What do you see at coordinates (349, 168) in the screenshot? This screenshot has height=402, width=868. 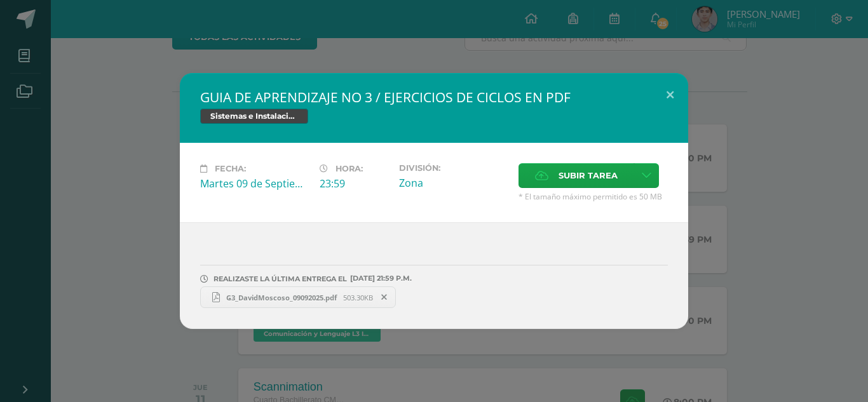 I see `span: Hora:` at bounding box center [349, 168].